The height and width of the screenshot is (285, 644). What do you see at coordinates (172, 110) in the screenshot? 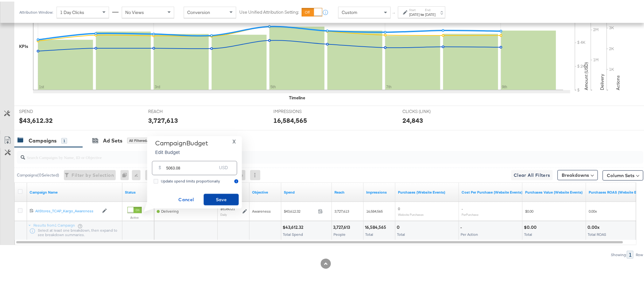
I see `span: REACH` at bounding box center [172, 110].